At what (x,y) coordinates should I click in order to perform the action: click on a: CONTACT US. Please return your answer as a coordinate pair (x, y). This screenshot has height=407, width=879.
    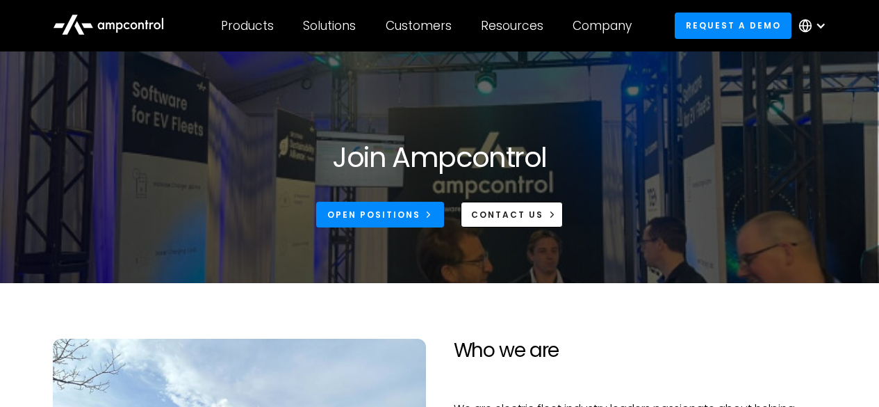
    Looking at the image, I should click on (512, 214).